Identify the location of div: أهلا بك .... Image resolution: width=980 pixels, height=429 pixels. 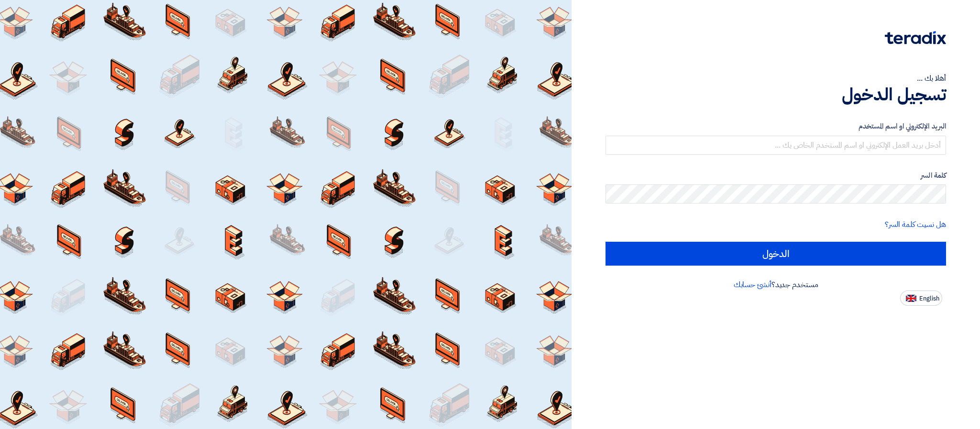
(776, 79).